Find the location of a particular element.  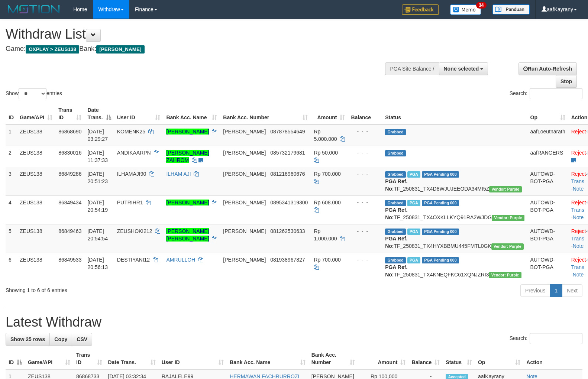

label: Show entries is located at coordinates (34, 94).